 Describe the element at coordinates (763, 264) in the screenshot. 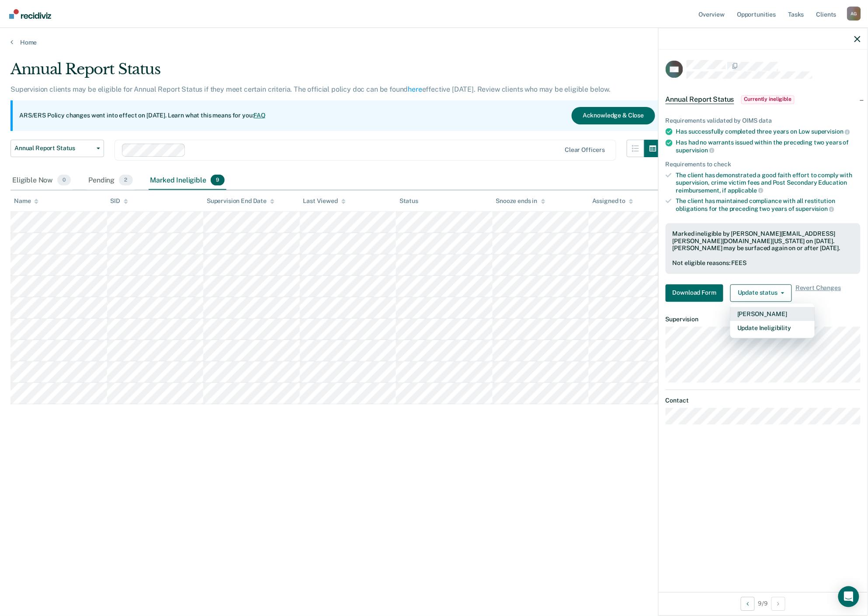

I see `div: Not eligible reasons: FEES` at that location.